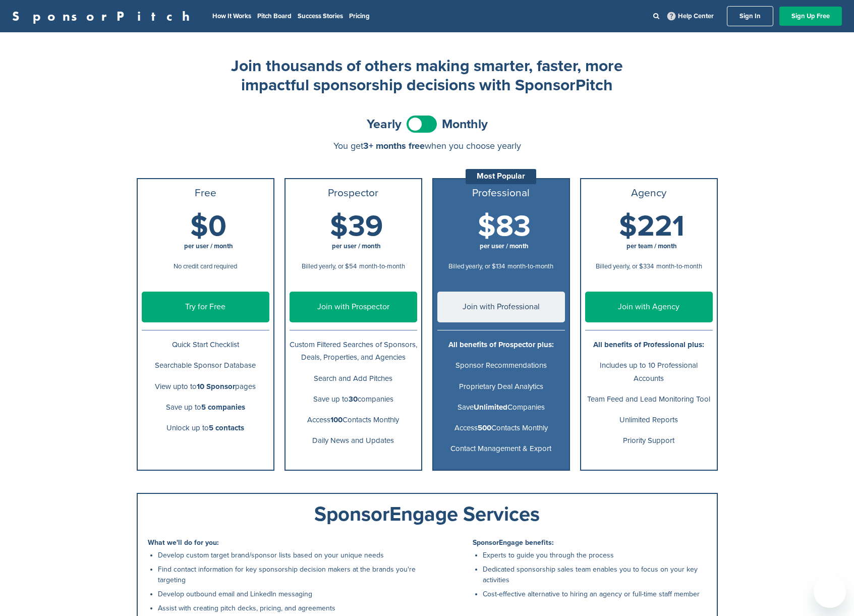 This screenshot has height=616, width=854. What do you see at coordinates (359, 16) in the screenshot?
I see `a: Pricing` at bounding box center [359, 16].